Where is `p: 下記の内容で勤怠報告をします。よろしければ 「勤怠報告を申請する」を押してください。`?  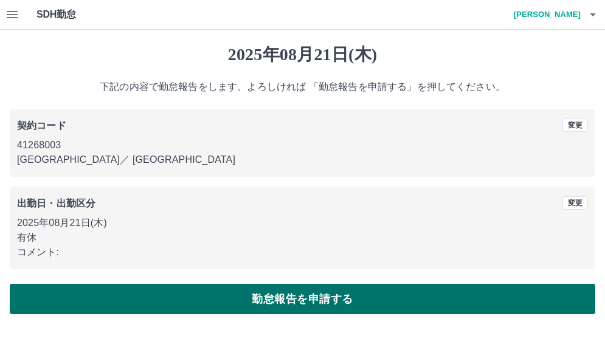
p: 下記の内容で勤怠報告をします。よろしければ 「勤怠報告を申請する」を押してください。 is located at coordinates (302, 87).